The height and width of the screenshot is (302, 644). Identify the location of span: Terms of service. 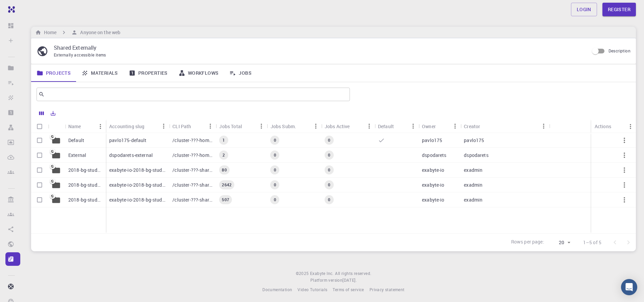
(348, 290).